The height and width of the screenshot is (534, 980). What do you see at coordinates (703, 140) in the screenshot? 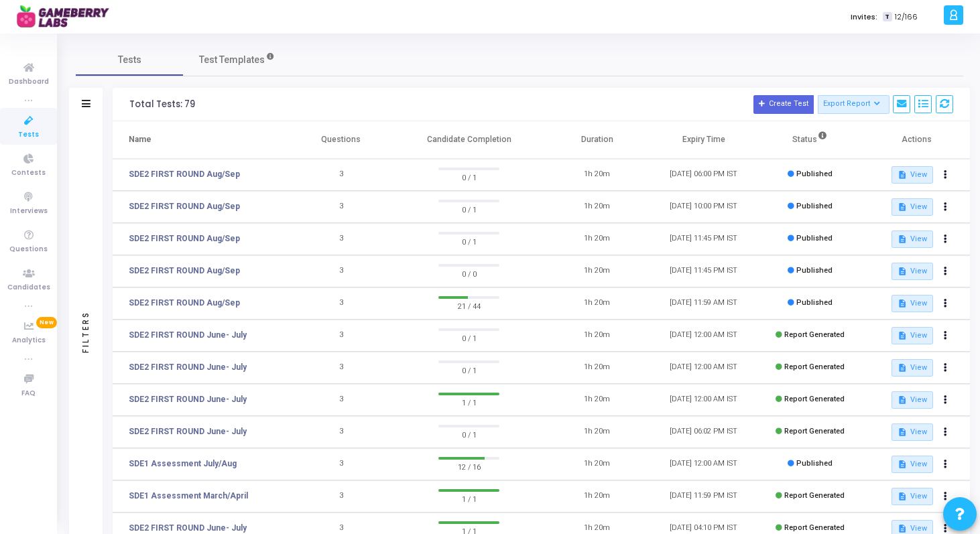
I see `th: Expiry Time` at bounding box center [703, 140].